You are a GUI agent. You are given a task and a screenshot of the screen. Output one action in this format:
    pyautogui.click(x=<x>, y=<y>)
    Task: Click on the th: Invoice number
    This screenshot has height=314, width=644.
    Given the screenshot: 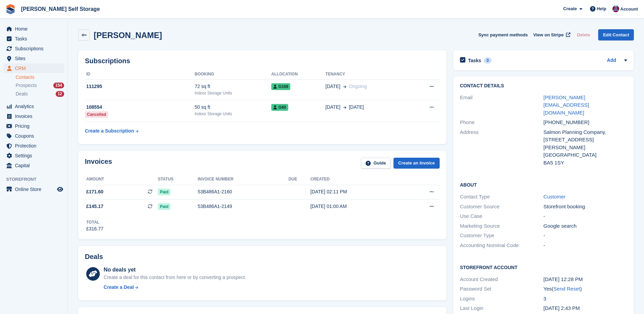 What is the action you would take?
    pyautogui.click(x=243, y=179)
    